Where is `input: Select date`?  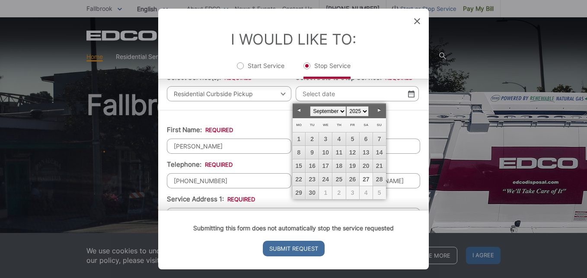
input: Select date is located at coordinates (357, 93).